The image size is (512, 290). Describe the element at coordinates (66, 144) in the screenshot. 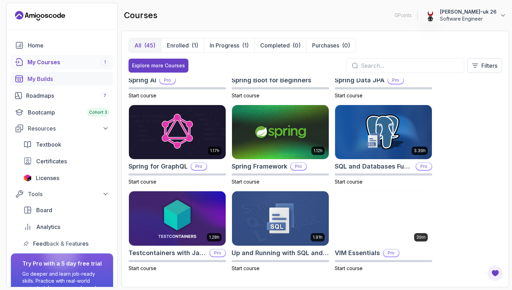

I see `a: textbook` at that location.